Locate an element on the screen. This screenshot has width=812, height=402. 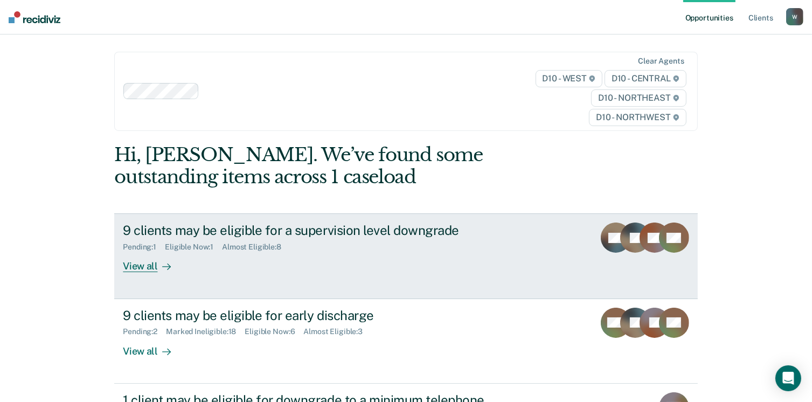
div: Marked Ineligible : 18 is located at coordinates (205, 331).